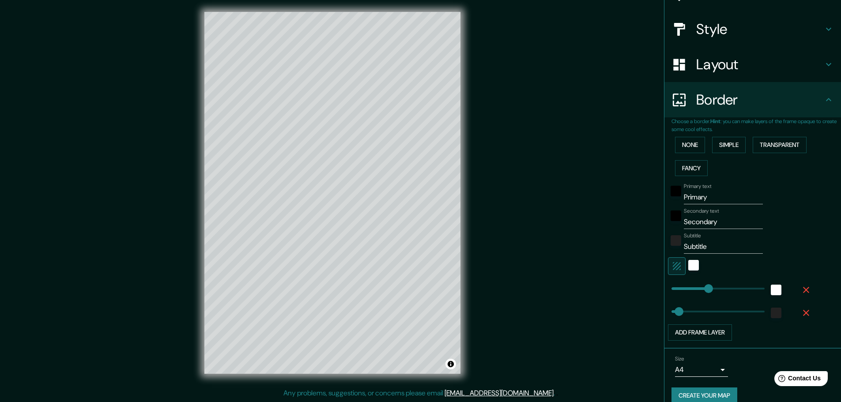 The image size is (841, 402). What do you see at coordinates (756, 125) in the screenshot?
I see `p: Choose a border. : you can make layers of the frame opaque to create some cool effects.` at bounding box center [756, 125].